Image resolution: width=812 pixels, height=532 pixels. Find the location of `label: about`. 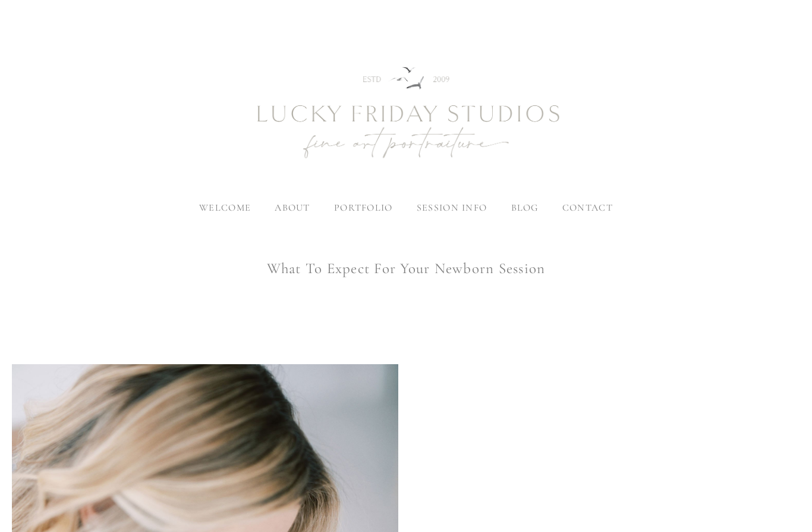

label: about is located at coordinates (292, 207).